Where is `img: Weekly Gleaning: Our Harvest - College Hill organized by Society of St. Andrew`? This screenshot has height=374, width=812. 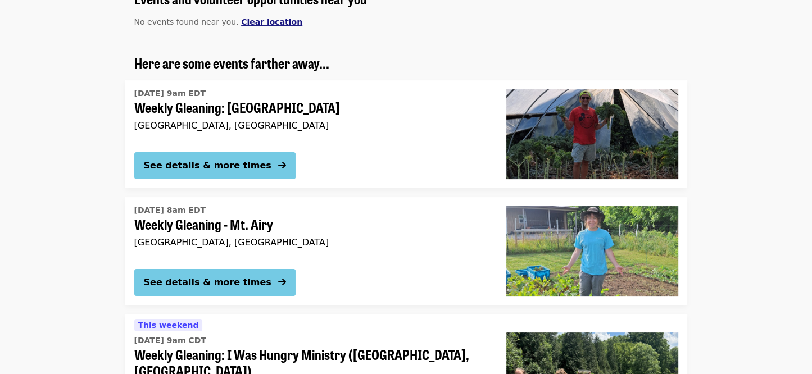 img: Weekly Gleaning: Our Harvest - College Hill organized by Society of St. Andrew is located at coordinates (592, 134).